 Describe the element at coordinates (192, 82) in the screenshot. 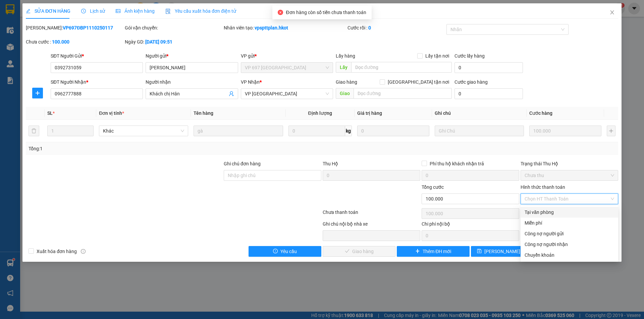

I see `div: Người nhận` at that location.